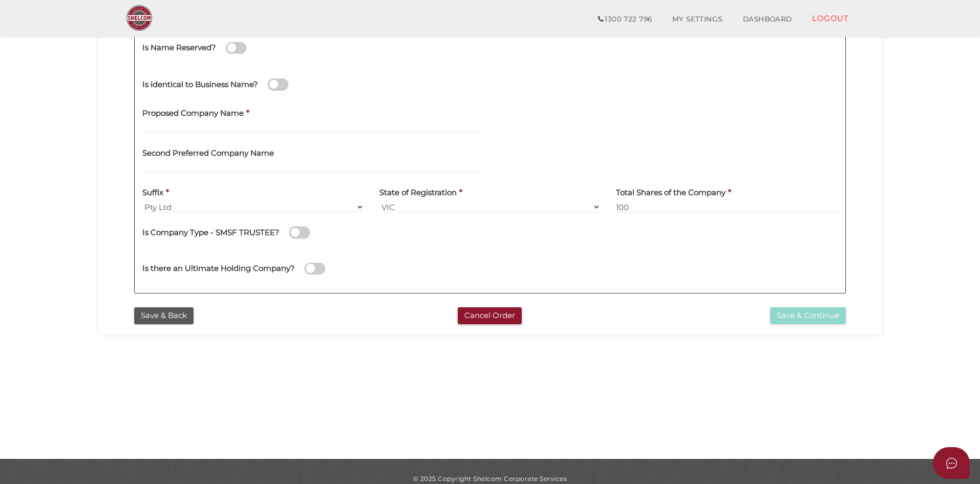 This screenshot has height=484, width=980. Describe the element at coordinates (211, 232) in the screenshot. I see `h4: Is Company Type - SMSF TRUSTEE?` at that location.